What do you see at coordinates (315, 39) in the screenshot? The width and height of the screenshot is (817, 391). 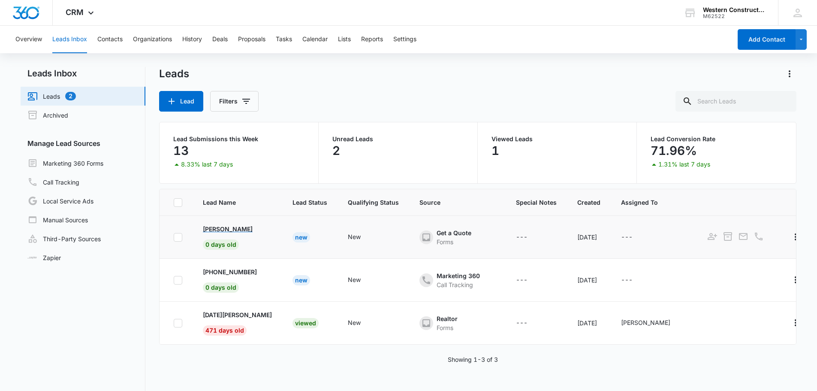 I see `button: Calendar` at bounding box center [315, 39].